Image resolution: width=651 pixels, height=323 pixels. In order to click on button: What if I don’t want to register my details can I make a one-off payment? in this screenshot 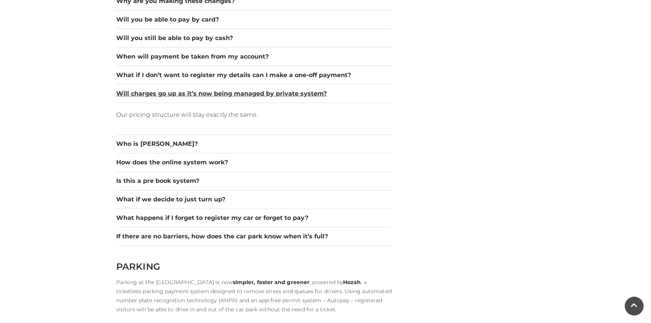, I will do `click(254, 75)`.